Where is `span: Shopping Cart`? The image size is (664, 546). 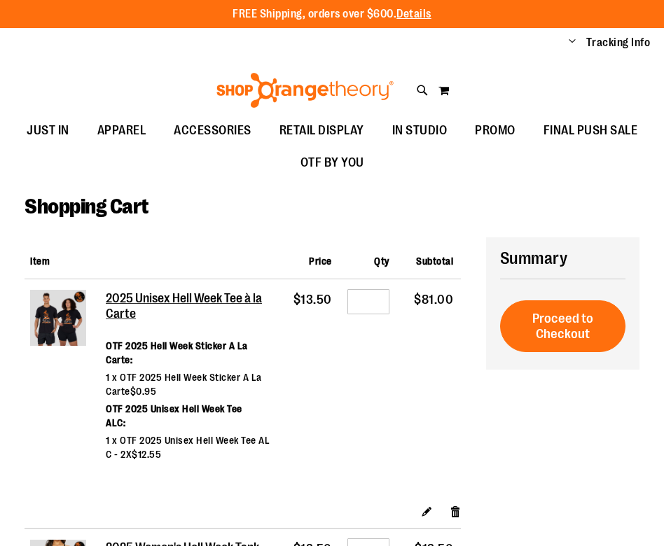
span: Shopping Cart is located at coordinates (86, 206).